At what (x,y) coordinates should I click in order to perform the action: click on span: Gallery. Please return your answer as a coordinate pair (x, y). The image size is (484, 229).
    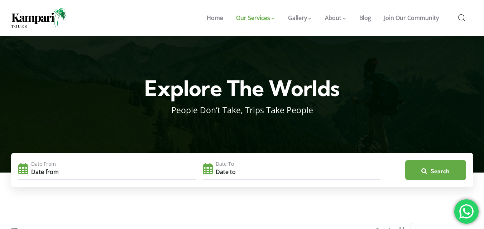
    Looking at the image, I should click on (297, 18).